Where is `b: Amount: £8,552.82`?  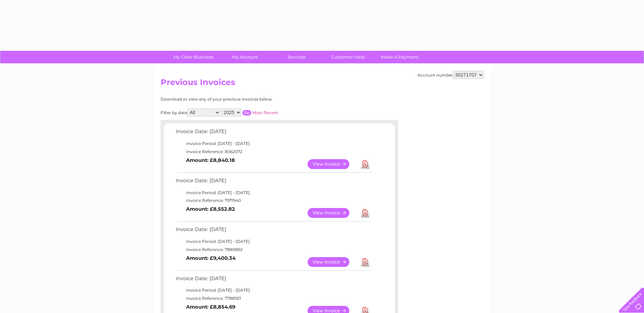 b: Amount: £8,552.82 is located at coordinates (211, 209).